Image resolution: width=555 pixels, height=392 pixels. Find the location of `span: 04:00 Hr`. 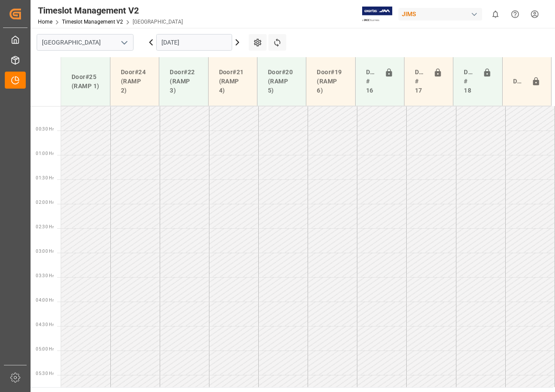

span: 04:00 Hr is located at coordinates (44, 300).